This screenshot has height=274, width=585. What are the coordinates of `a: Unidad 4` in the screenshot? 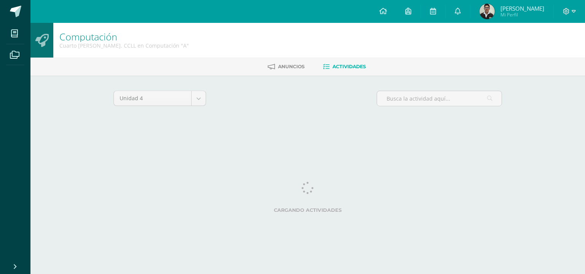 It's located at (159, 98).